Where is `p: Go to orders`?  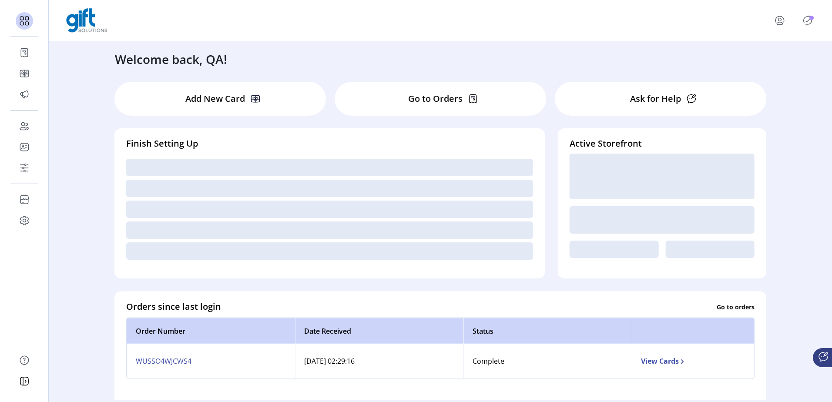 p: Go to orders is located at coordinates (736, 307).